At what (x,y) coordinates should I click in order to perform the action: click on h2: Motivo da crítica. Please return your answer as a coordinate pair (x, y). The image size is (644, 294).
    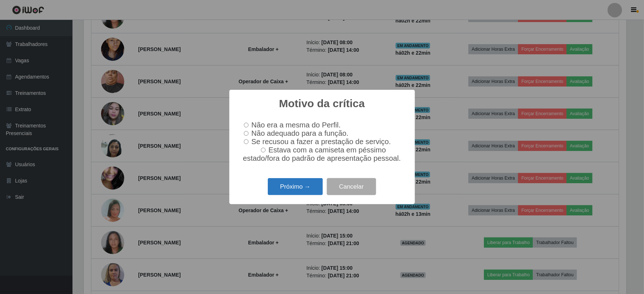
    Looking at the image, I should click on (322, 103).